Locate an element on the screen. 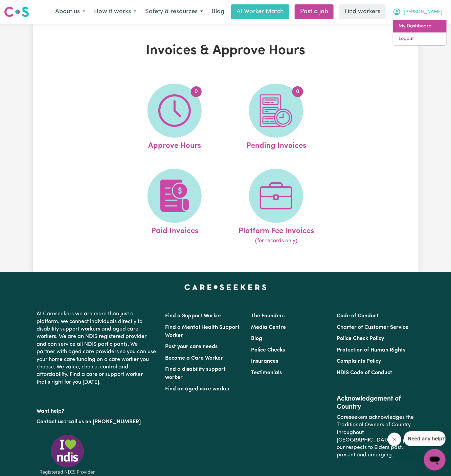 The image size is (451, 476). a: Post your care needs is located at coordinates (192, 347).